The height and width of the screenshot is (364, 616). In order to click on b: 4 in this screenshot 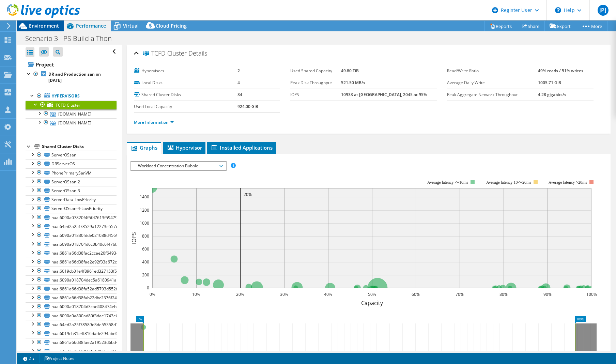, I will do `click(239, 82)`.